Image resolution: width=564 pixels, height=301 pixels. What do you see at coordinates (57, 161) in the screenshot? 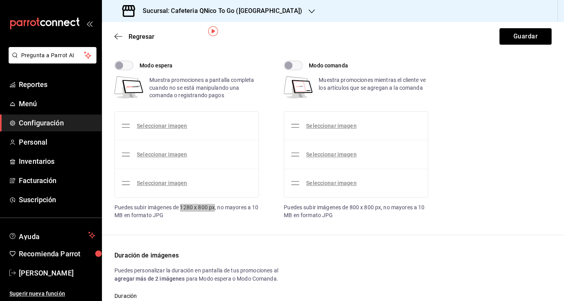
I see `span: Inventarios` at bounding box center [57, 161].